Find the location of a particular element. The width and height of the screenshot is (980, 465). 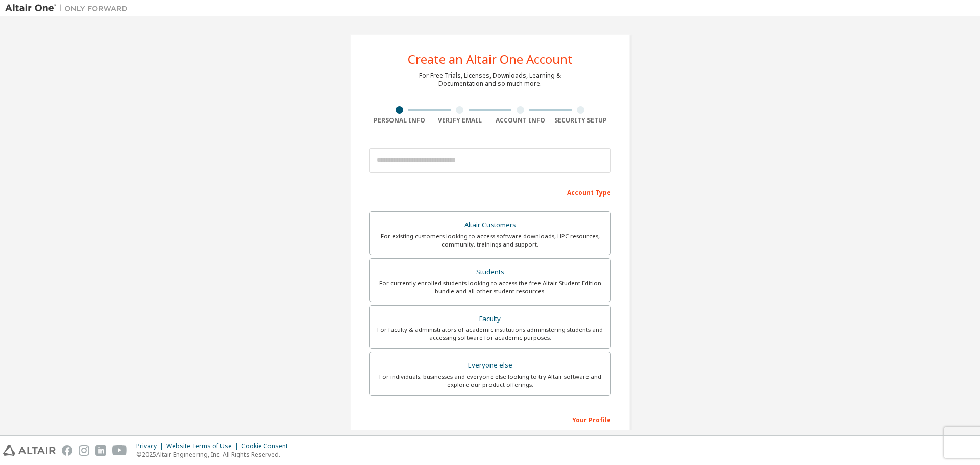

img: youtube.svg is located at coordinates (120, 450).